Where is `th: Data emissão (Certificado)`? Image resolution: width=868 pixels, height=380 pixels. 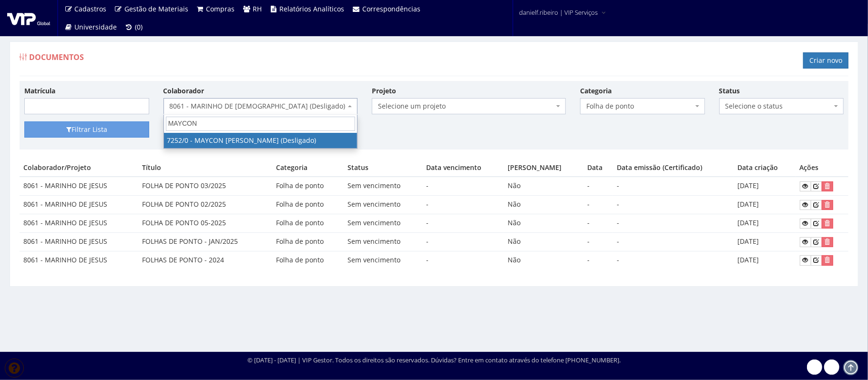 th: Data emissão (Certificado) is located at coordinates (673, 168).